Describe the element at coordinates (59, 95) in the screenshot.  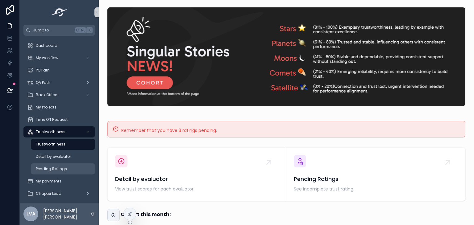
I see `a: Back Office` at that location.